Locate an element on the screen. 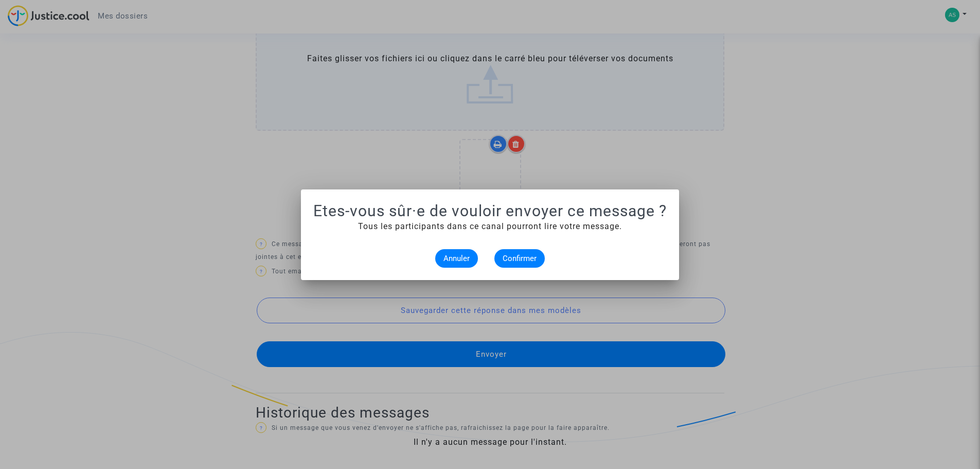 The height and width of the screenshot is (469, 980). span: Confirmer is located at coordinates (520, 258).